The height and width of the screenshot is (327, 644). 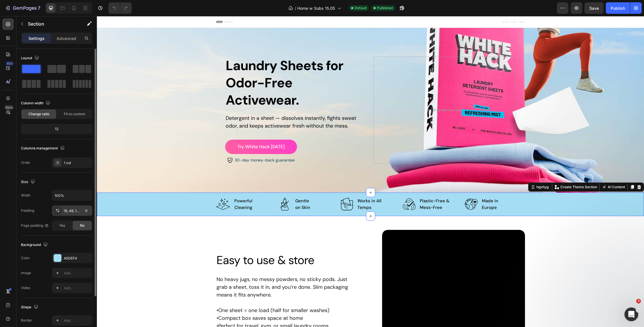 What do you see at coordinates (36, 38) in the screenshot?
I see `p: Settings` at bounding box center [36, 38].